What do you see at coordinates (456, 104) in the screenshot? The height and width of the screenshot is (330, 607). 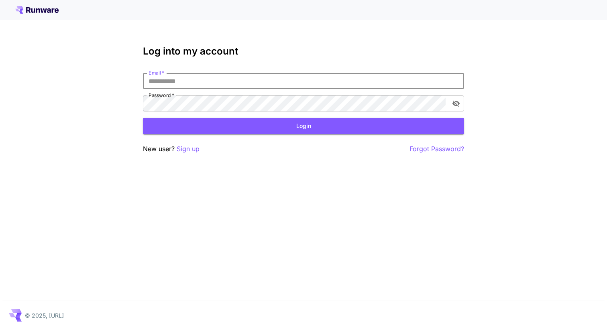 I see `button: toggle password visibility` at bounding box center [456, 104].